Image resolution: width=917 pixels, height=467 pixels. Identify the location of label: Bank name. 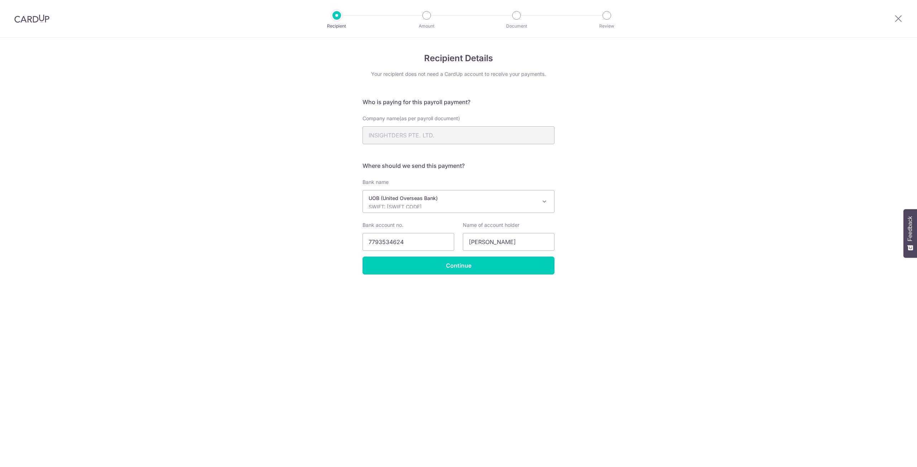
(375, 182).